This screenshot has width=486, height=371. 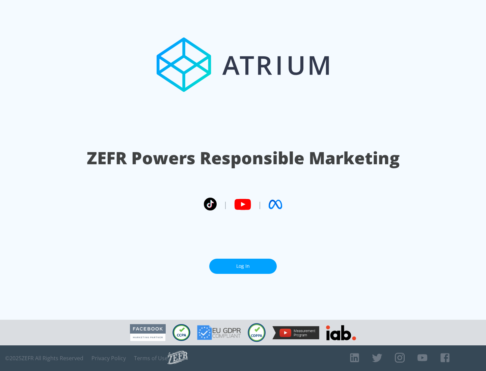 What do you see at coordinates (181, 333) in the screenshot?
I see `img: CCPA Compliant` at bounding box center [181, 333].